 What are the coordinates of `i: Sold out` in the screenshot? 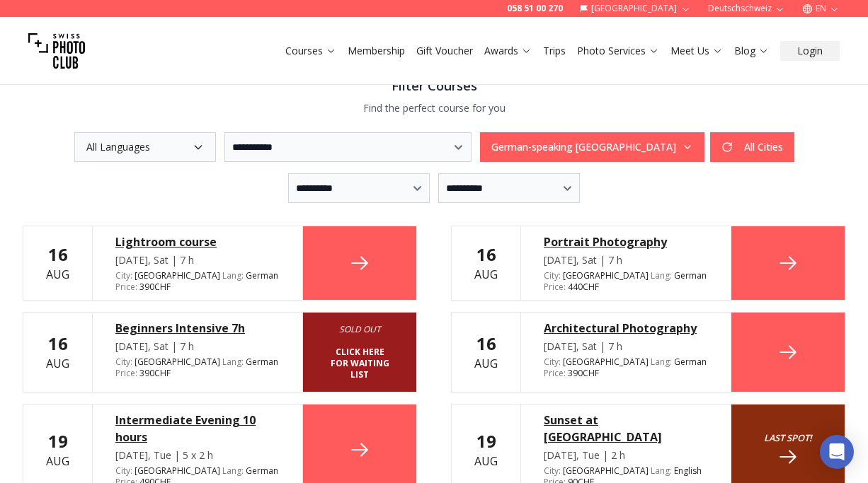 It's located at (359, 330).